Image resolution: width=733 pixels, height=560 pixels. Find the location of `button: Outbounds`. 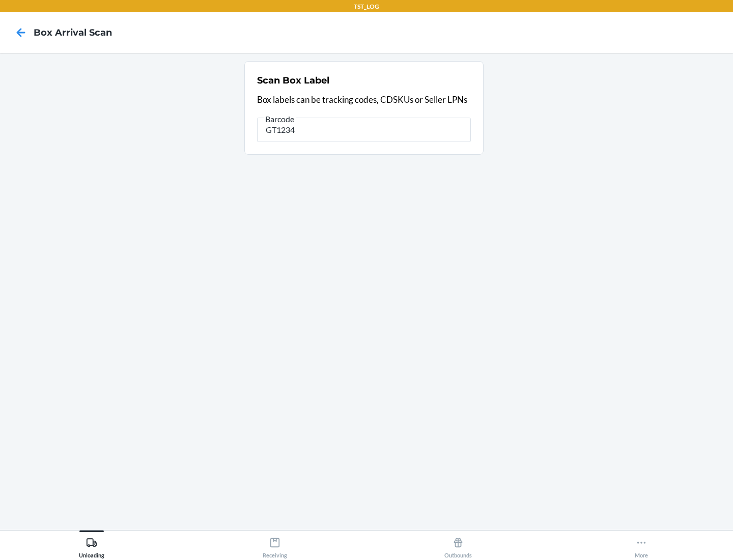

button: Outbounds is located at coordinates (459, 544).